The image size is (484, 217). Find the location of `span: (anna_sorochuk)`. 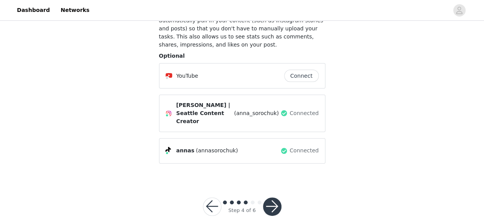

span: (anna_sorochuk) is located at coordinates (256, 113).